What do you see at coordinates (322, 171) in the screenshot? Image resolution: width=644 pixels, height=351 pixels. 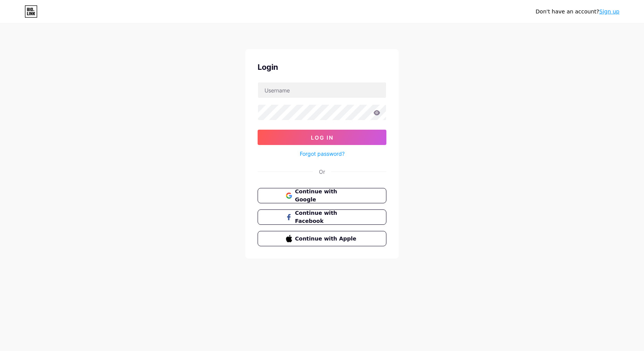 I see `div: Or` at bounding box center [322, 171].